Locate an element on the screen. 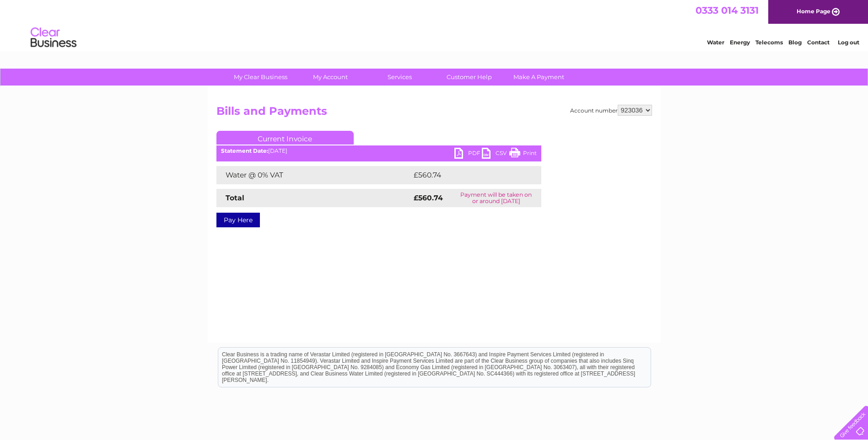 The width and height of the screenshot is (868, 440). a: Customer Help is located at coordinates (469, 77).